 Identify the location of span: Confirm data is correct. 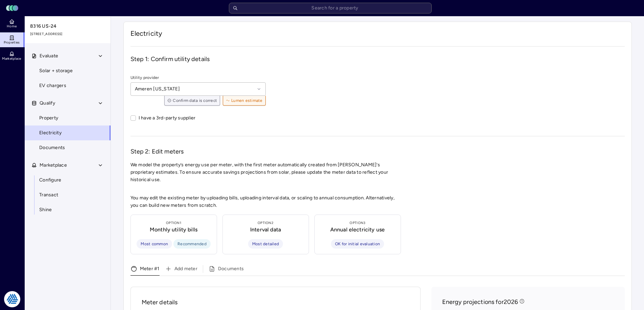
(192, 101).